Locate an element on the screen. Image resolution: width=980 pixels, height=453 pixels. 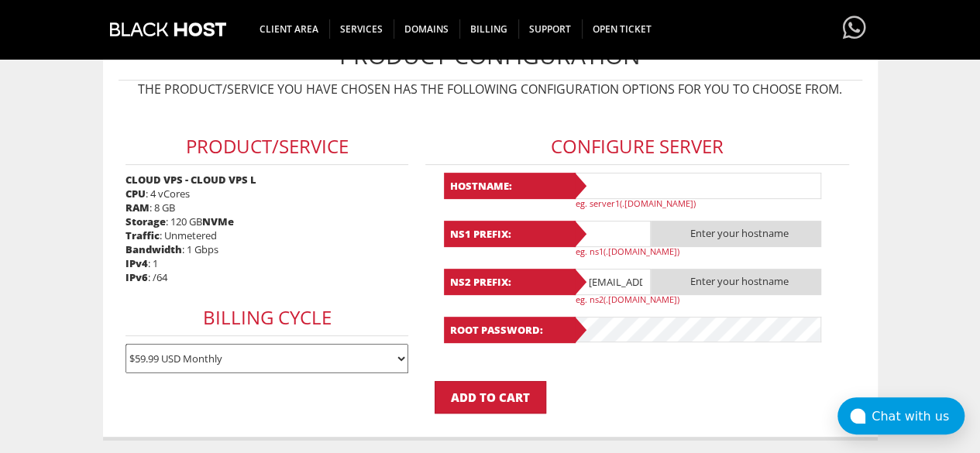
b: Hostname: is located at coordinates (509, 186).